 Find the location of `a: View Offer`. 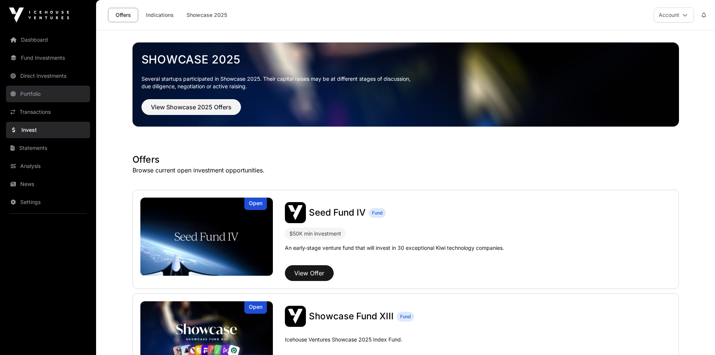

a: View Offer is located at coordinates (309, 273).